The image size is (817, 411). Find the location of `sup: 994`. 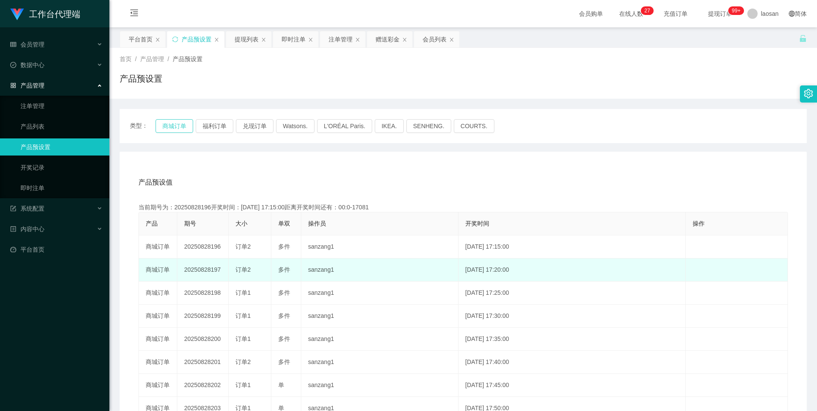

sup: 994 is located at coordinates (736, 11).